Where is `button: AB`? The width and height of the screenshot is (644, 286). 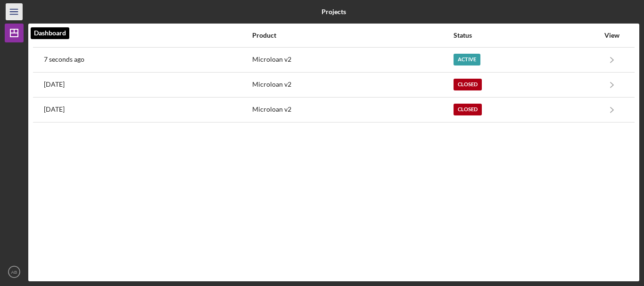
button: AB is located at coordinates (14, 272).